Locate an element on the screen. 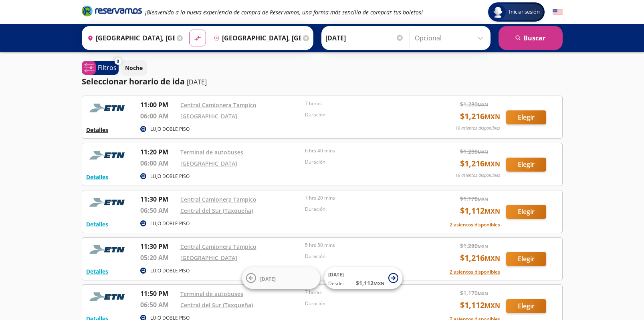 The image size is (644, 320). span: Iniciar sesión is located at coordinates (524, 12).